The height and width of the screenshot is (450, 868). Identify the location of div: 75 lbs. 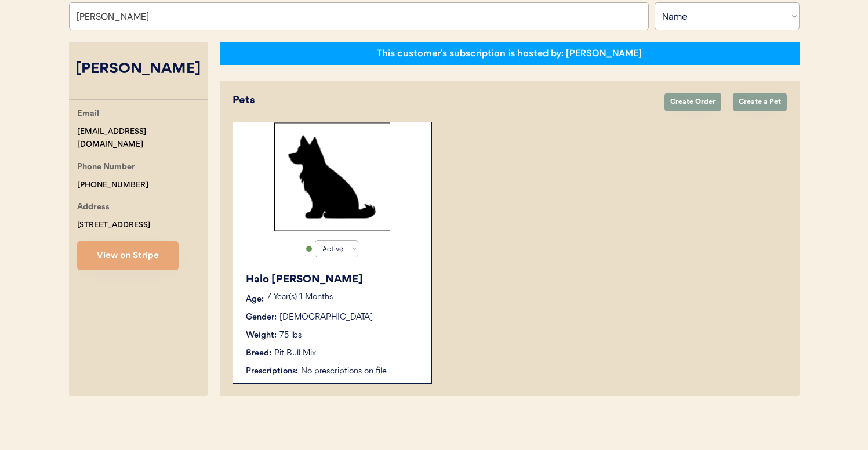
(290, 335).